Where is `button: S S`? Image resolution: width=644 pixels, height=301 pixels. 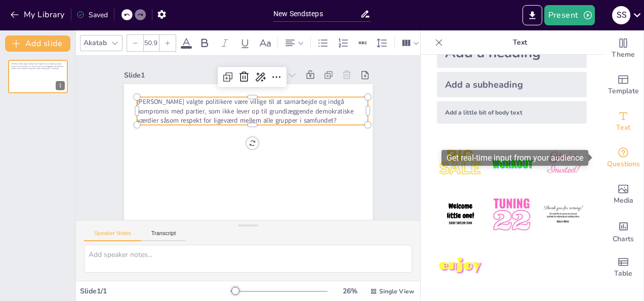 button: S S is located at coordinates (621, 15).